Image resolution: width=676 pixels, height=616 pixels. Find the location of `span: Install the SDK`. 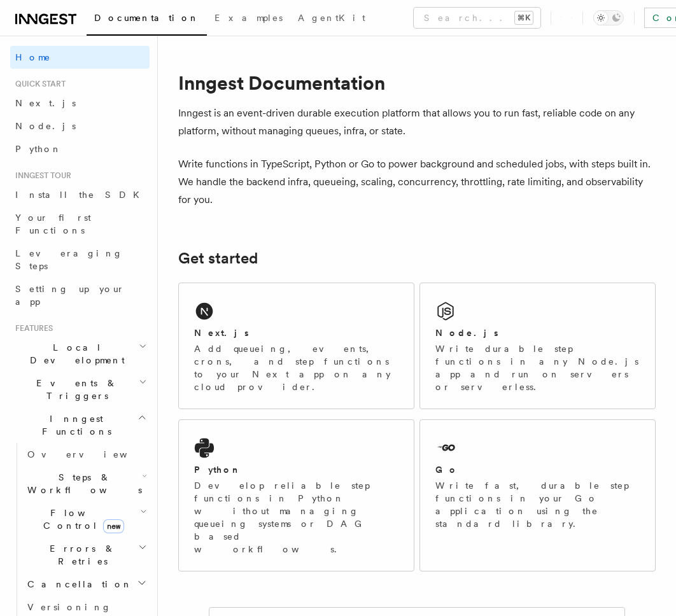

span: Install the SDK is located at coordinates (81, 195).